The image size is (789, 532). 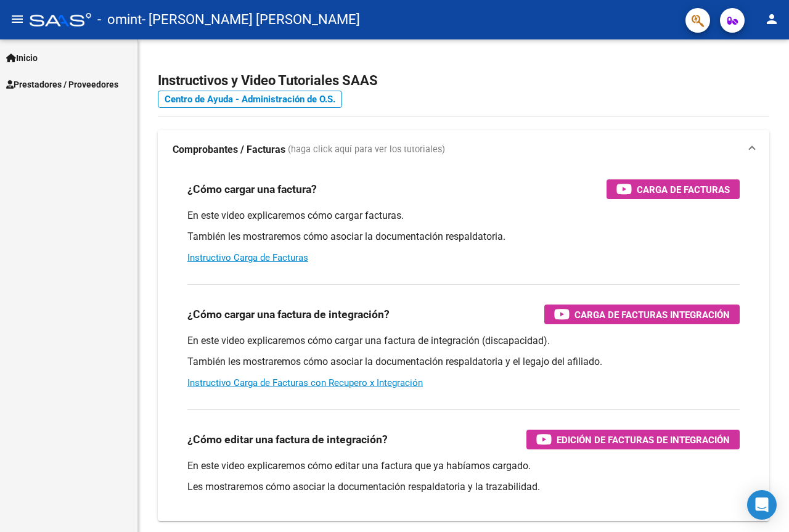 I want to click on h3: ¿Cómo cargar una factura?, so click(x=252, y=189).